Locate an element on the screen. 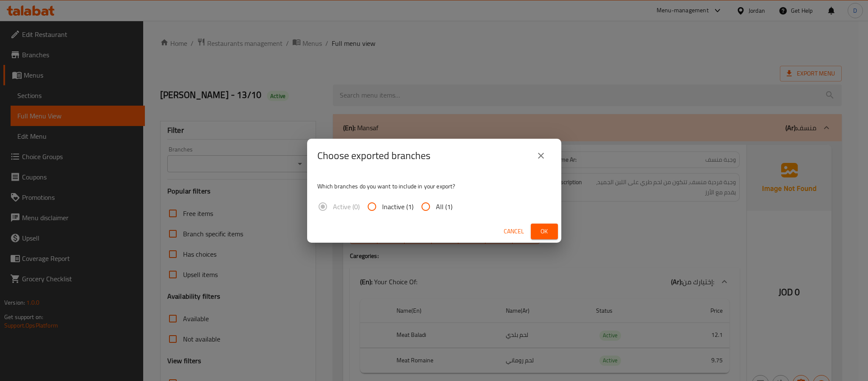 This screenshot has width=868, height=381. button: Ok is located at coordinates (544, 231).